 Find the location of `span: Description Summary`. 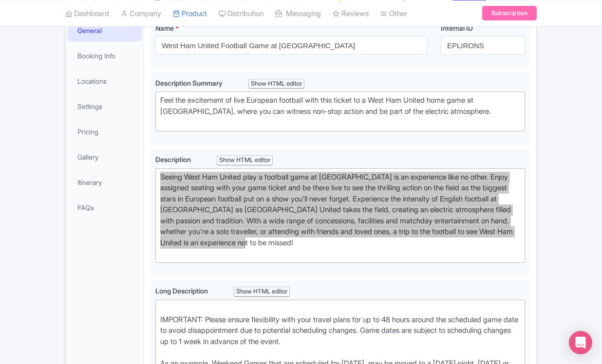

span: Description Summary is located at coordinates (189, 83).